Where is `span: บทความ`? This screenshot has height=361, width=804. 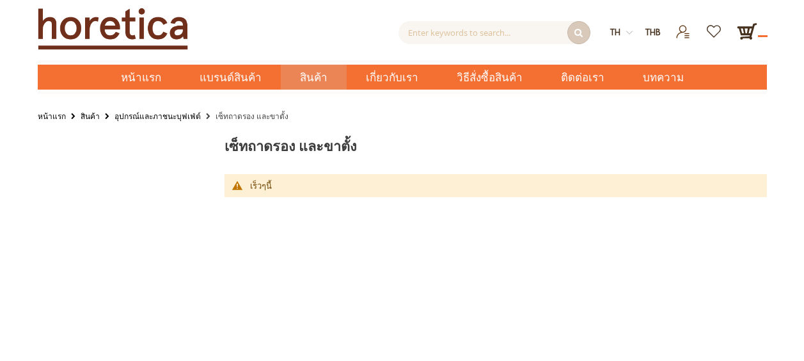 span: บทความ is located at coordinates (664, 77).